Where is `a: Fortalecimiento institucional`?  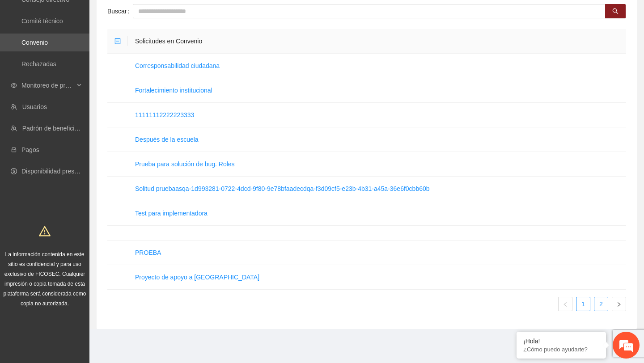
a: Fortalecimiento institucional is located at coordinates (173, 91).